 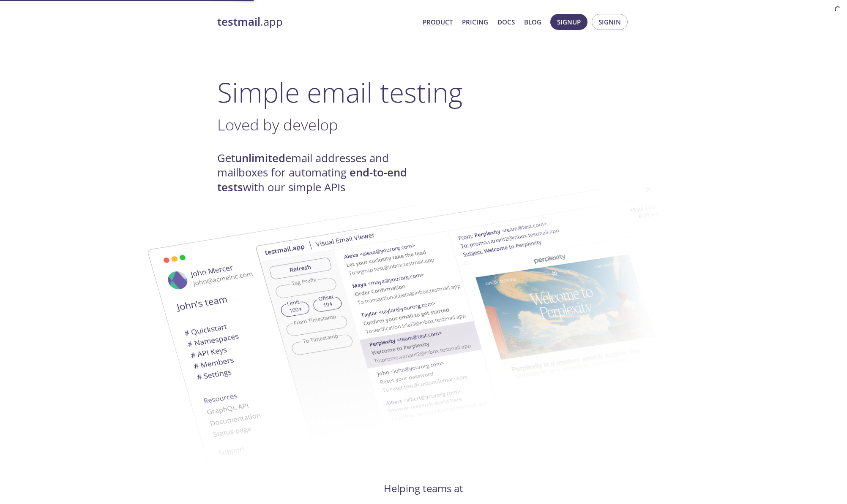 I want to click on h4: Get email addresses and mailboxes for automating with our simple APIs, so click(x=320, y=173).